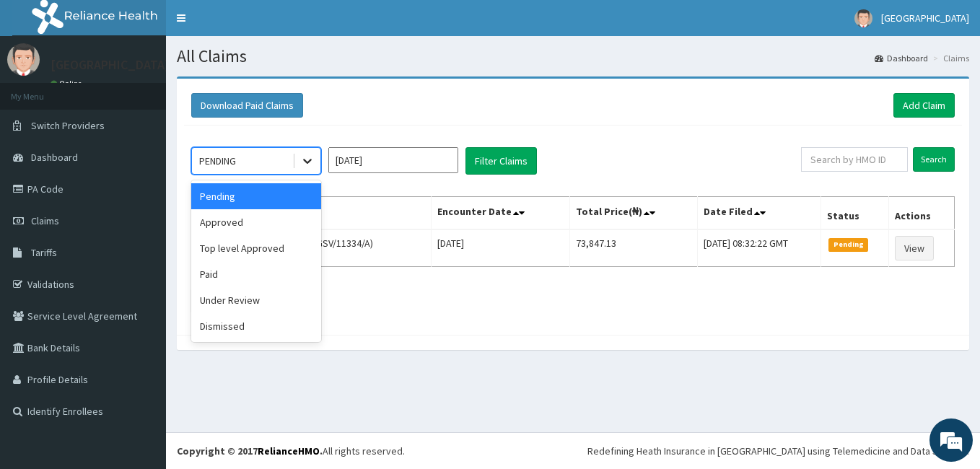  What do you see at coordinates (501, 161) in the screenshot?
I see `button: Filter Claims` at bounding box center [501, 161].